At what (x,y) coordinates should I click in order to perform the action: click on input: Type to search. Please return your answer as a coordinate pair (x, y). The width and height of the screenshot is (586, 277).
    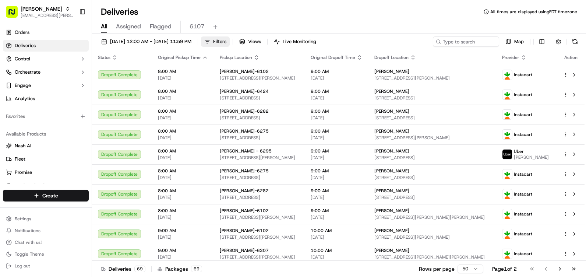
    Looking at the image, I should click on (466, 42).